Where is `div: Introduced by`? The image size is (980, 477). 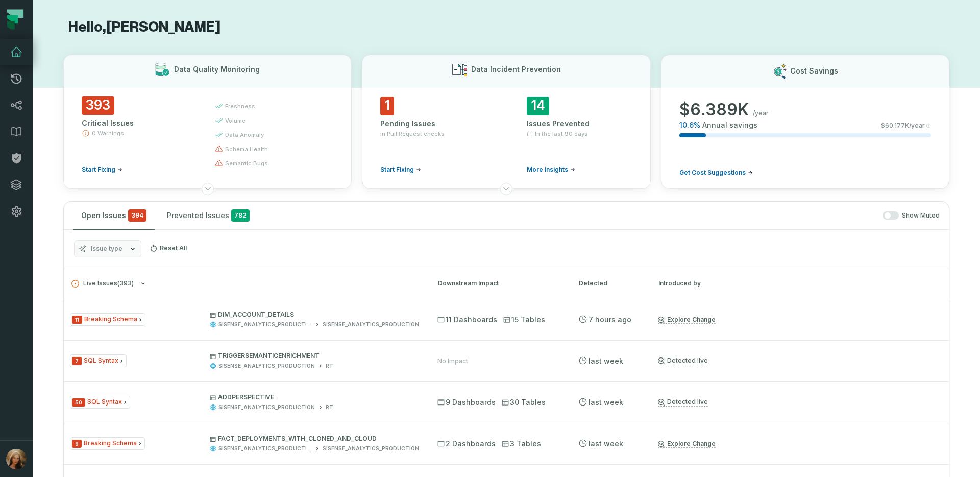
div: Introduced by is located at coordinates (704, 284).